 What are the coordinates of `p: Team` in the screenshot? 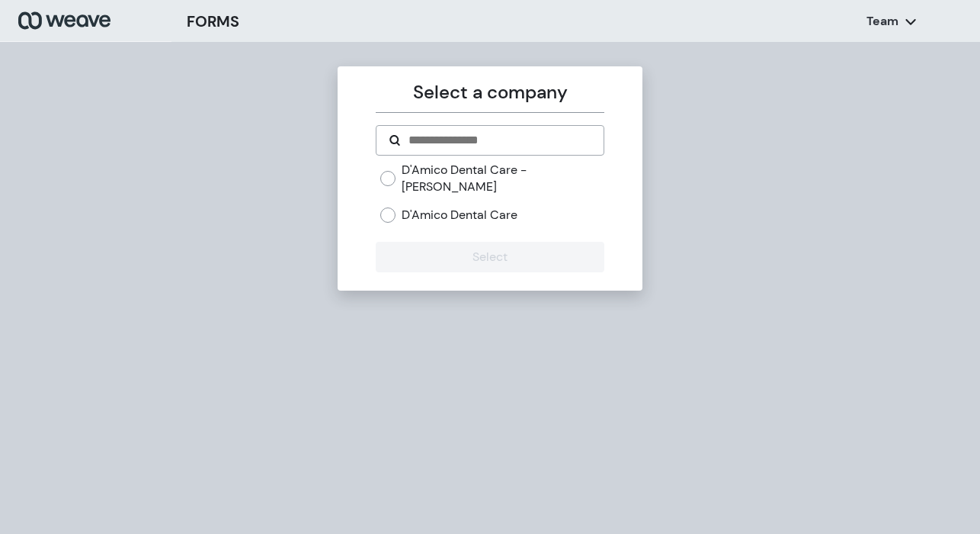 It's located at (882, 21).